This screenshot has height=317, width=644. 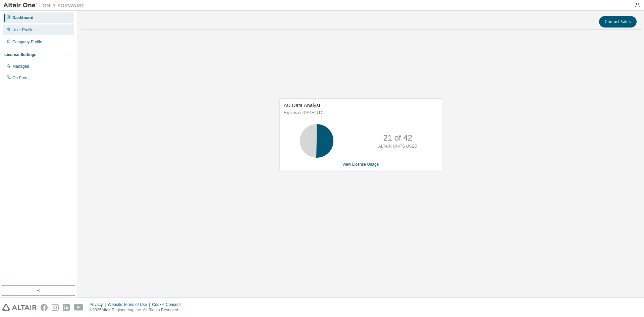 What do you see at coordinates (23, 30) in the screenshot?
I see `div: User Profile` at bounding box center [23, 30].